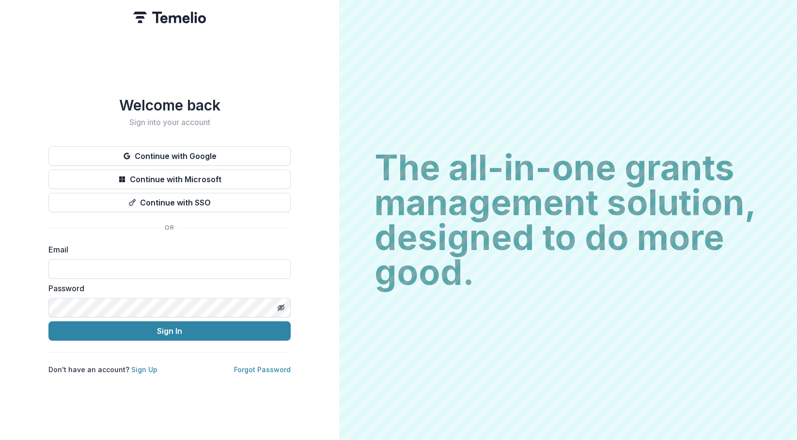  Describe the element at coordinates (169, 331) in the screenshot. I see `button: Sign In` at that location.